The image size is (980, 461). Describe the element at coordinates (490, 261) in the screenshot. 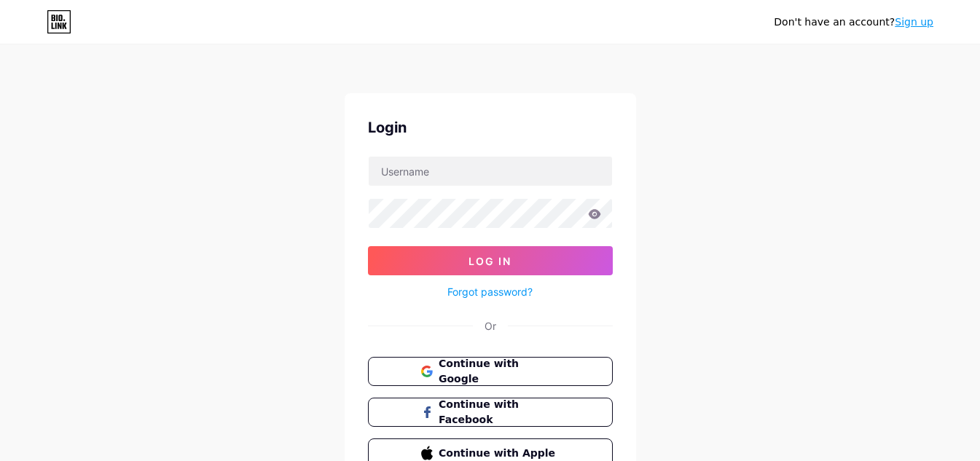

I see `span: Log In` at that location.